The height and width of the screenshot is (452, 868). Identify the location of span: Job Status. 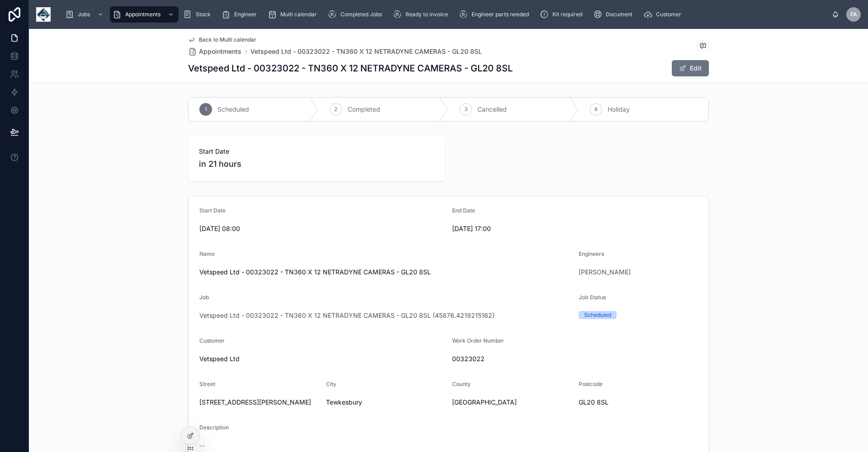
(592, 297).